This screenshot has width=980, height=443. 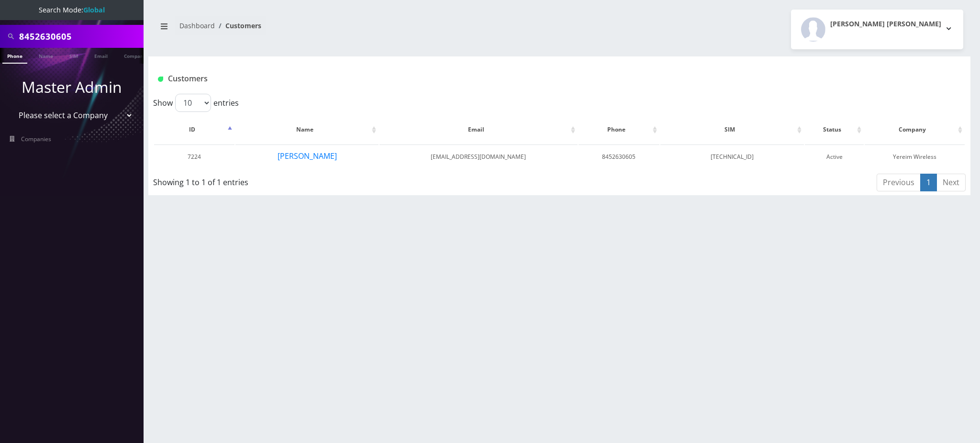 What do you see at coordinates (196, 103) in the screenshot?
I see `label: Show entries` at bounding box center [196, 103].